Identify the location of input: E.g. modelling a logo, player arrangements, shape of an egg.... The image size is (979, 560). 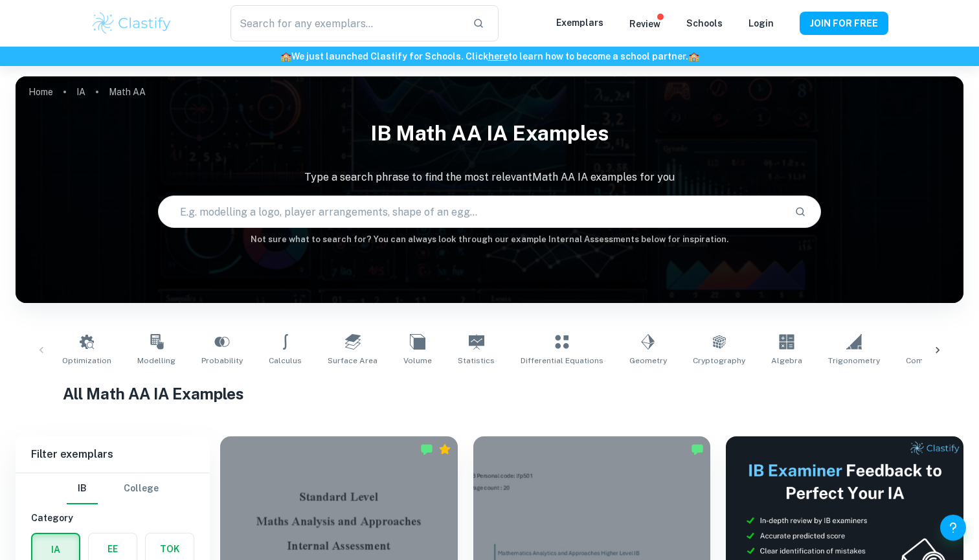
(471, 211).